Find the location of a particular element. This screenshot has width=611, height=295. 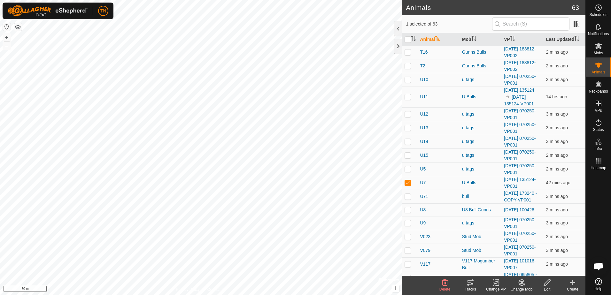

div: Change Mob is located at coordinates (522, 290).